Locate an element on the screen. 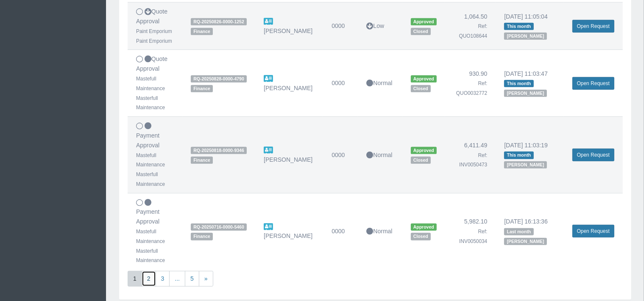  a: 2 is located at coordinates (149, 278).